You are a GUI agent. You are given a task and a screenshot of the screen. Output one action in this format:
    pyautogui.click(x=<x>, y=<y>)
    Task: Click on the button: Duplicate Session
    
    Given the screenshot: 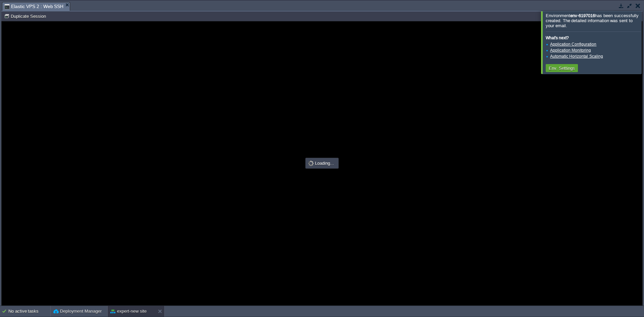 What is the action you would take?
    pyautogui.click(x=26, y=16)
    